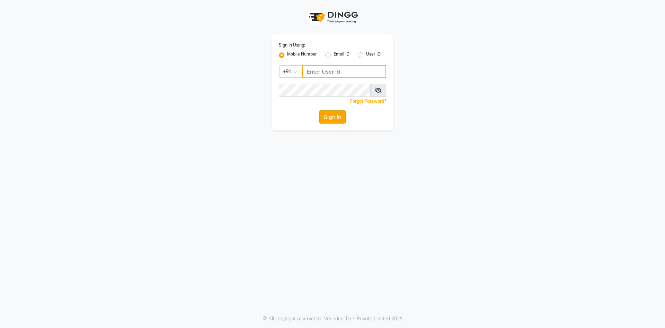 The height and width of the screenshot is (328, 665). I want to click on label: Sign In Using:, so click(292, 45).